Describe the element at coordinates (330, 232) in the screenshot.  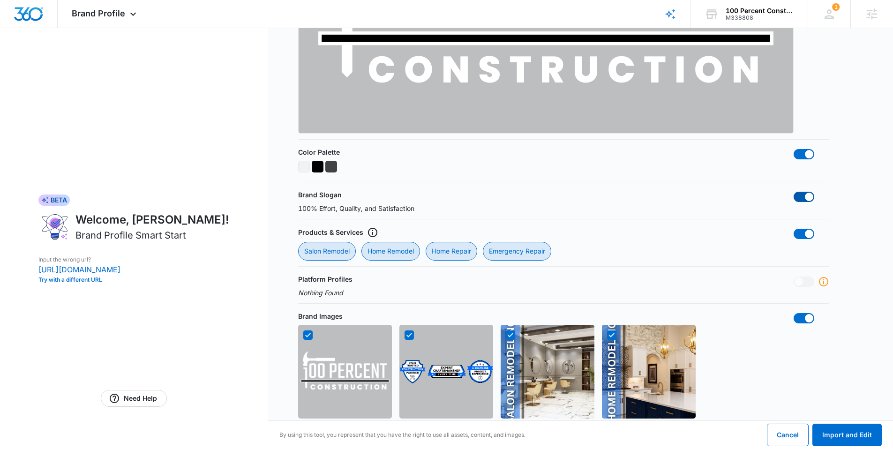
I see `p: Products & Services` at that location.